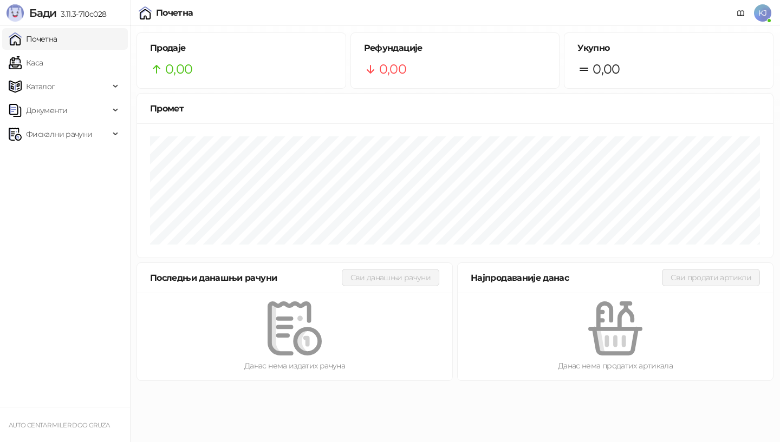 This screenshot has width=780, height=442. I want to click on span: Фискални рачуни, so click(59, 134).